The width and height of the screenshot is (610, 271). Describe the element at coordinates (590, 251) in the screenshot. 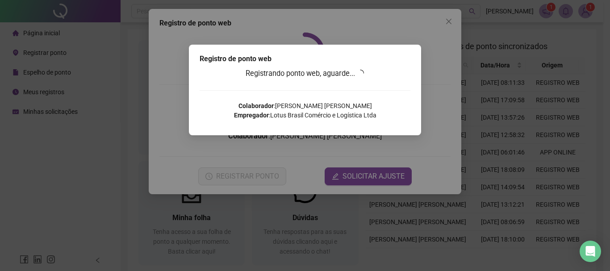

I see `div: Open Intercom Messenger` at that location.